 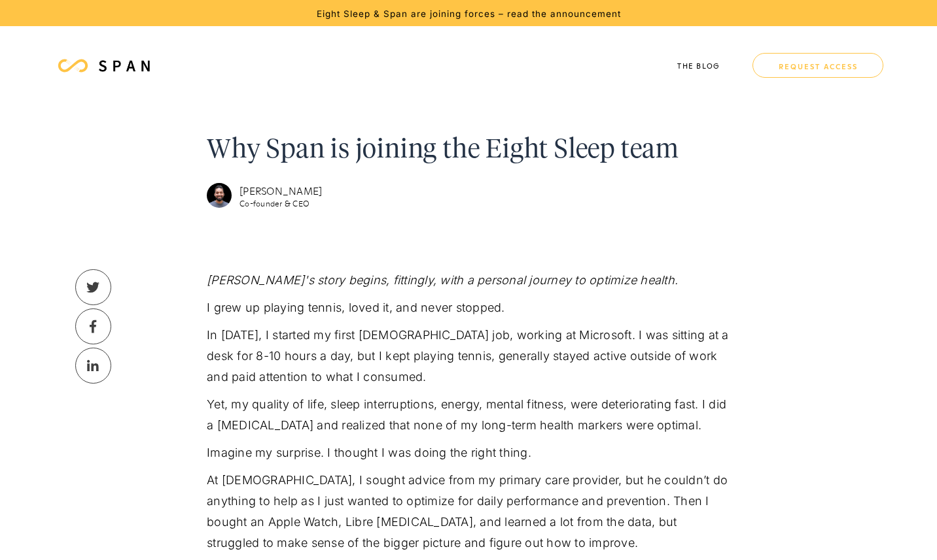 I want to click on h1: Why Span is joining the Eight Sleep team, so click(x=443, y=150).